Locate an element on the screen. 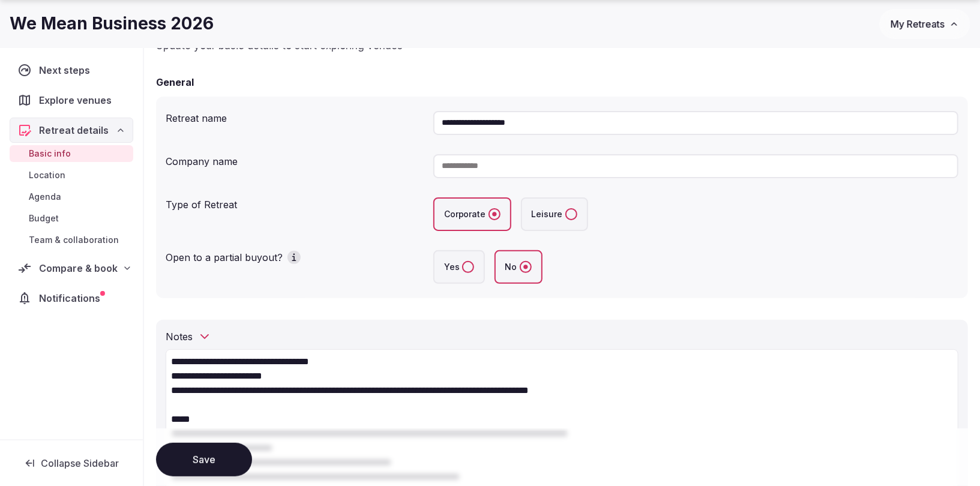 The height and width of the screenshot is (486, 980). span: Basic info is located at coordinates (50, 154).